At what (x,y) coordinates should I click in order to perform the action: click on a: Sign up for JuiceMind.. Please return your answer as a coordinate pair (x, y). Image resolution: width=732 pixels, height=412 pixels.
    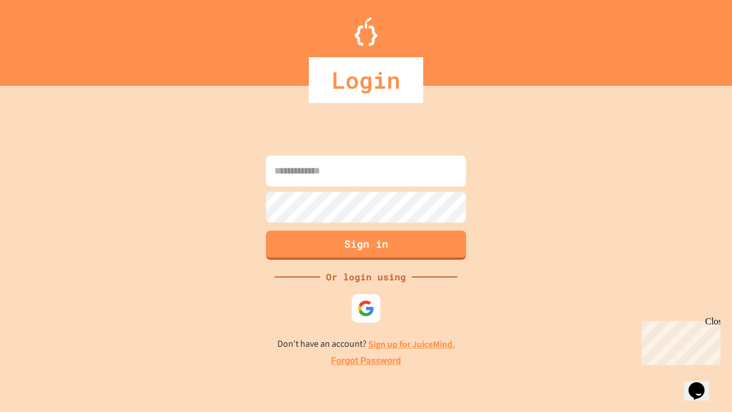
    Looking at the image, I should click on (412, 344).